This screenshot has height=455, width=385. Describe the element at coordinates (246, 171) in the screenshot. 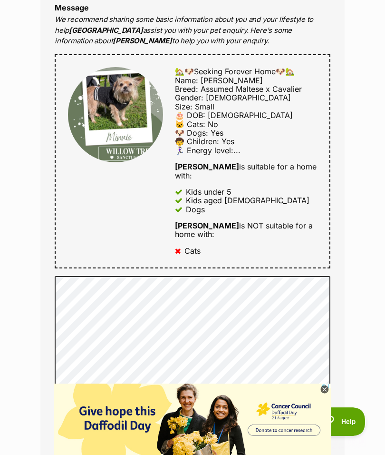

I see `div: is suitable for a home with:` at that location.